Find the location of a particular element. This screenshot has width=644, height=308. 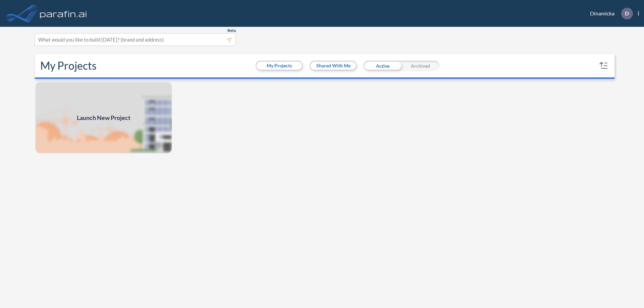

button: Shared With Me is located at coordinates (333, 66).